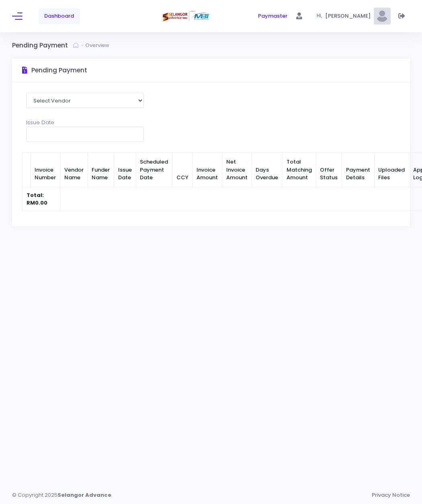 The height and width of the screenshot is (504, 422). Describe the element at coordinates (59, 16) in the screenshot. I see `span: Dashboard` at that location.